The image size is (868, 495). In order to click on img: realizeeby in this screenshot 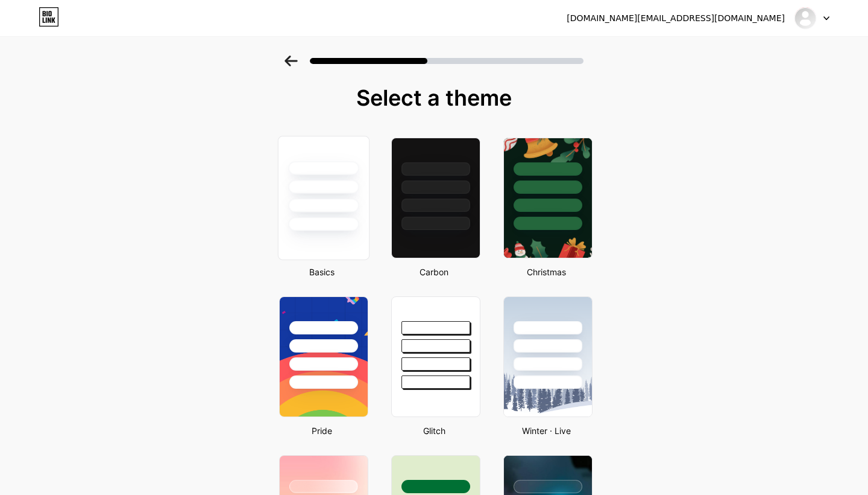, I will do `click(805, 18)`.